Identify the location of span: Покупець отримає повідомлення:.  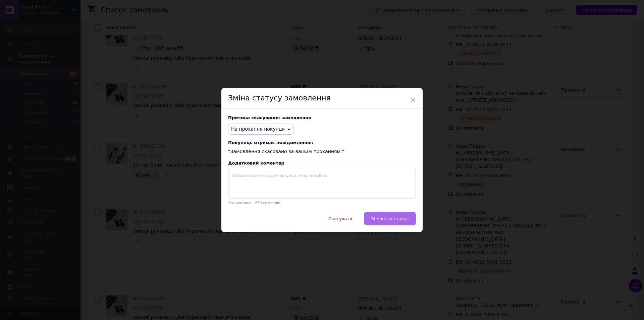
(322, 143).